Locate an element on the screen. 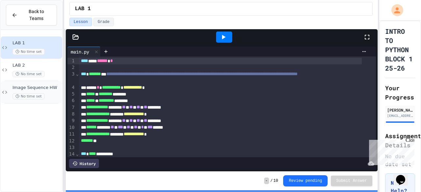  span: 10 is located at coordinates (276, 181).